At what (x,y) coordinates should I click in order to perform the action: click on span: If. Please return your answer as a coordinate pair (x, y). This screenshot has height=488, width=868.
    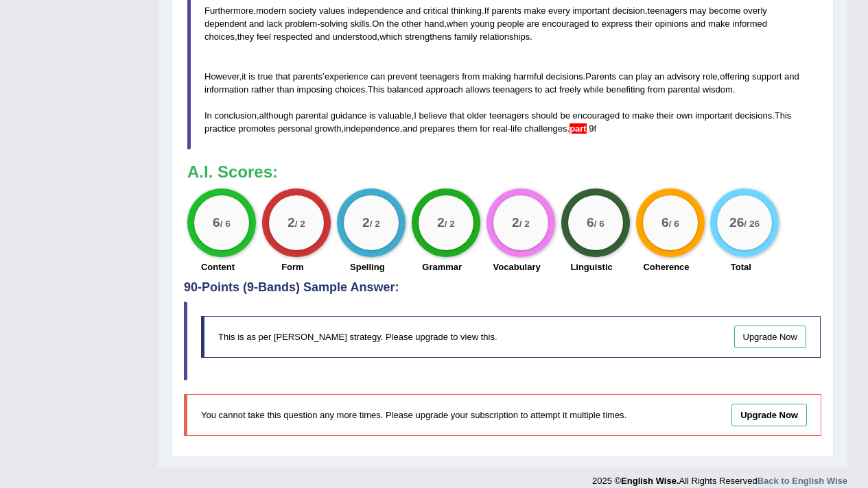
    Looking at the image, I should click on (486, 10).